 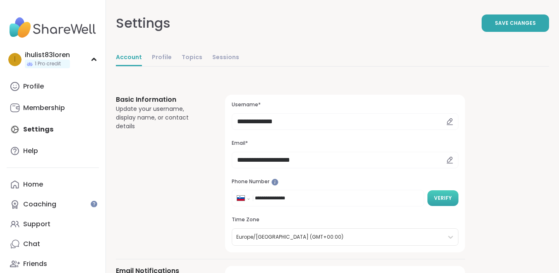 I want to click on span: 1 Pro credit, so click(x=48, y=64).